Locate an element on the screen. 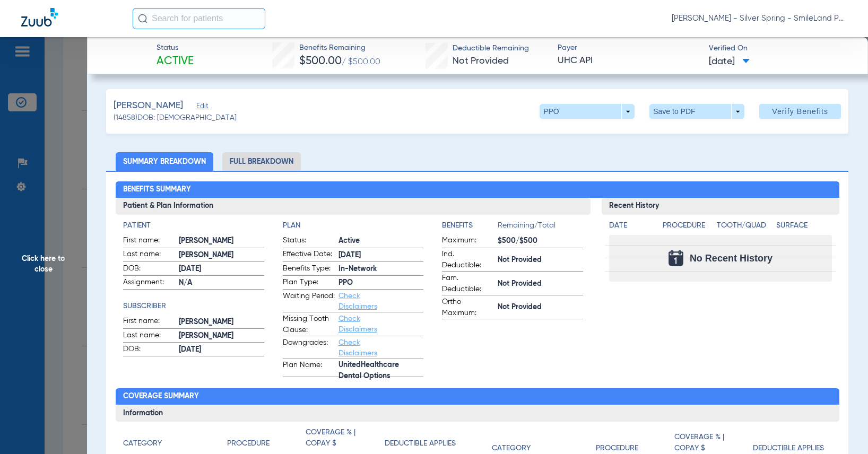  span: Benefits Remaining is located at coordinates (340, 48).